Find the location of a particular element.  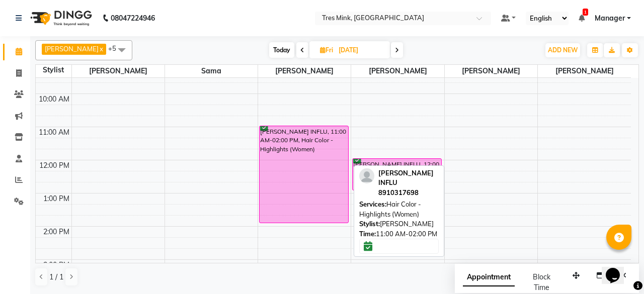

span: Appointment is located at coordinates (488, 278).